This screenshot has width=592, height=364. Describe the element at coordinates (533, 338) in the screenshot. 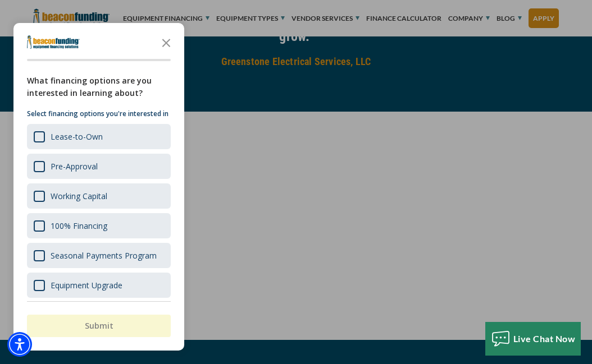

I see `button: Live Chat Now` at that location.